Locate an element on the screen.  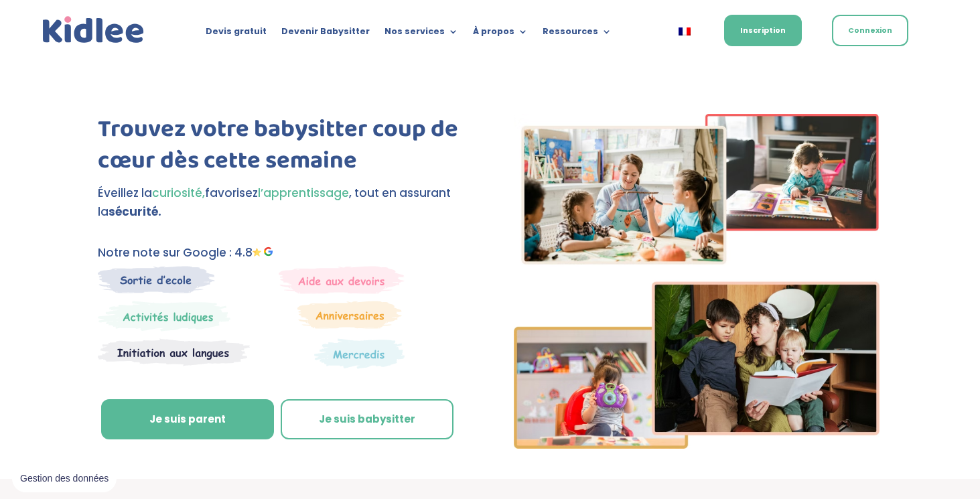
a: Nos services is located at coordinates (421, 34).